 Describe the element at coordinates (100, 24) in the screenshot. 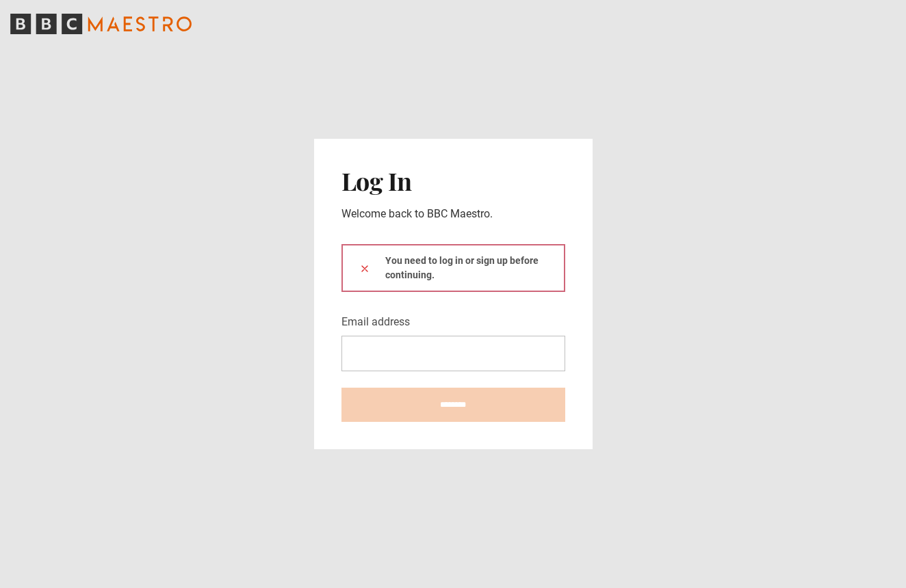

I see `a: BBC Maestro` at that location.